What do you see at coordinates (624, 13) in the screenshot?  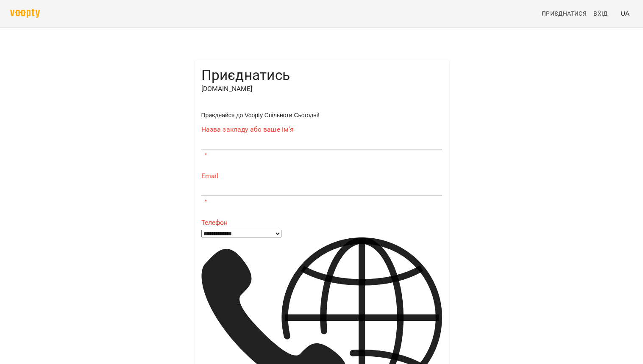 I see `span: UA` at bounding box center [624, 13].